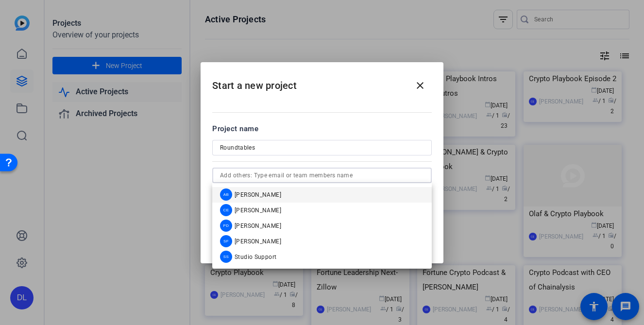 Image resolution: width=644 pixels, height=325 pixels. Describe the element at coordinates (226, 194) in the screenshot. I see `div: AB` at that location.